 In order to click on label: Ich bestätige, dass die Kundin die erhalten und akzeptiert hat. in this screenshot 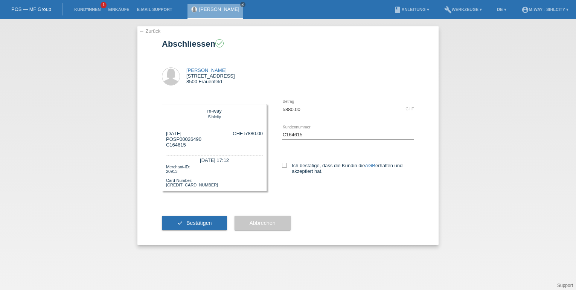, I will do `click(348, 168)`.